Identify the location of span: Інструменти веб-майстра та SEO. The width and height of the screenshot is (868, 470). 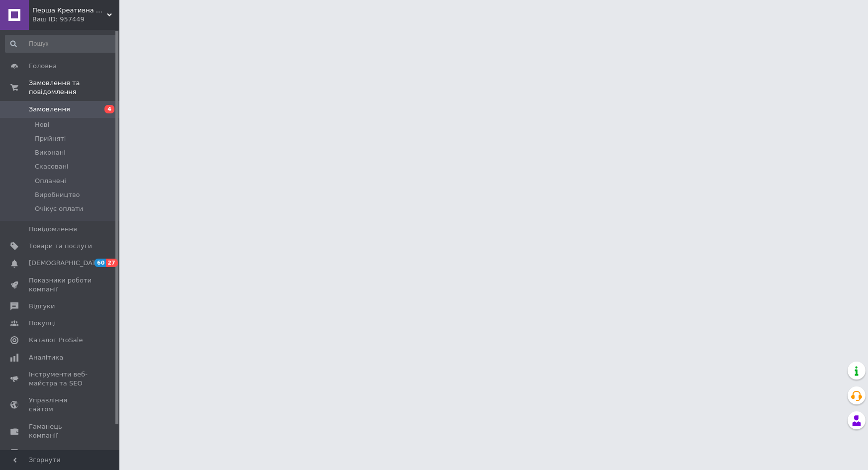
(60, 379).